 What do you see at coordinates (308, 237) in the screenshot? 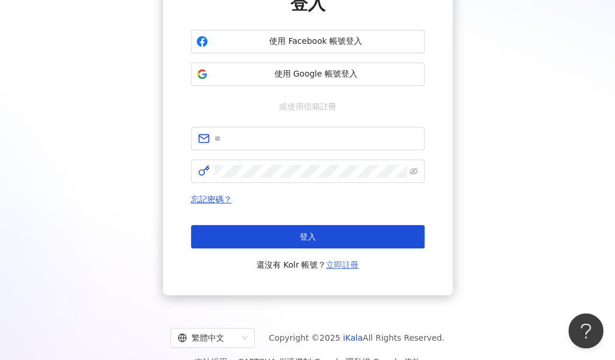
I see `button: 登入` at bounding box center [308, 237].